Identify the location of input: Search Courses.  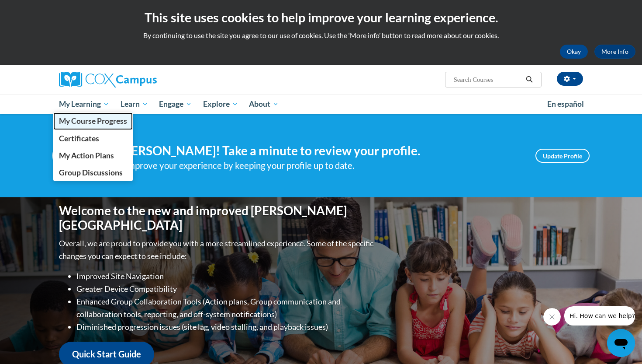
(488, 80).